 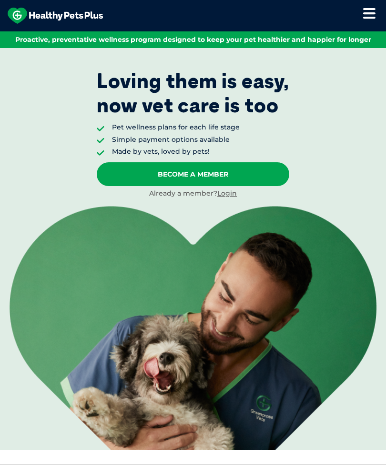 I want to click on img: <p>Loving them is easy, <br /> now vet care is too</p>, so click(x=193, y=328).